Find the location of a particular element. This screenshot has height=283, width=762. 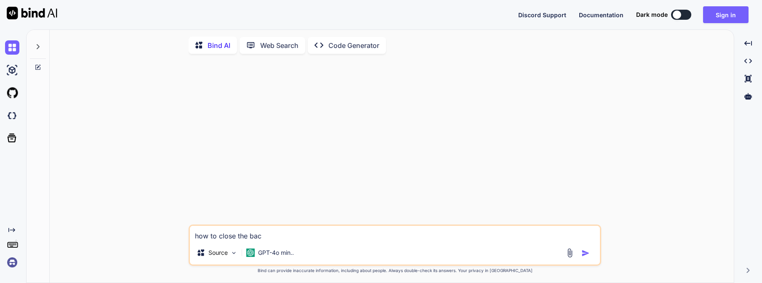

p: Web Search is located at coordinates (279, 45).